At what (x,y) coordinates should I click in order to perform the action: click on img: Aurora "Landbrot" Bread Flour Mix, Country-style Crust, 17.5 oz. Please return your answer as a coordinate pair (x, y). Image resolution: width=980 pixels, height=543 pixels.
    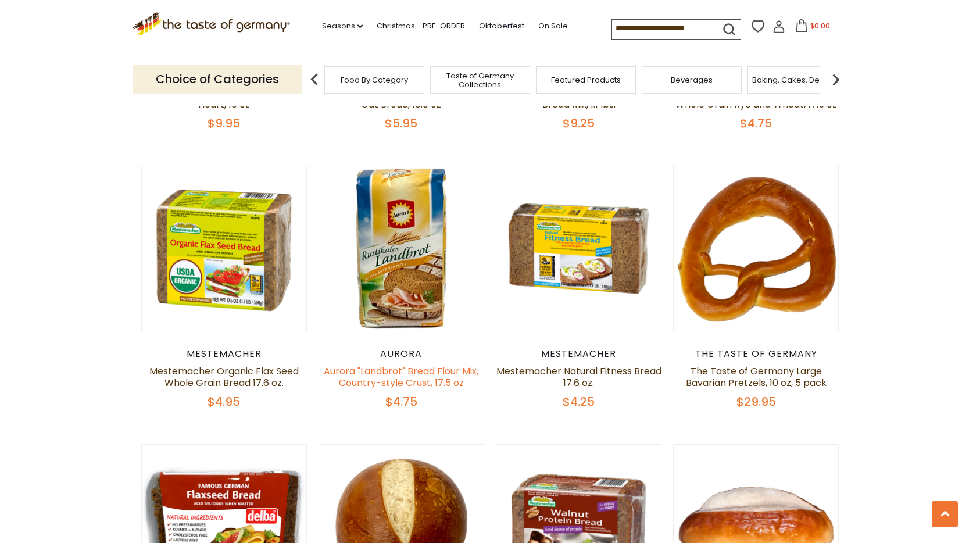
    Looking at the image, I should click on (401, 248).